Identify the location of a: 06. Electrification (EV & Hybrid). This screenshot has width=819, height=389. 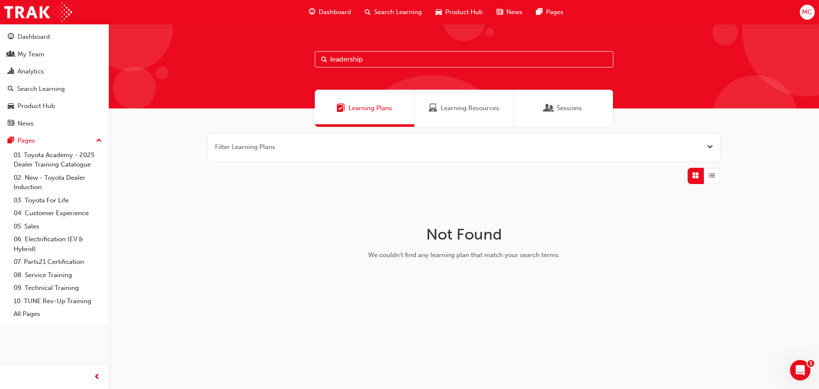
(58, 244).